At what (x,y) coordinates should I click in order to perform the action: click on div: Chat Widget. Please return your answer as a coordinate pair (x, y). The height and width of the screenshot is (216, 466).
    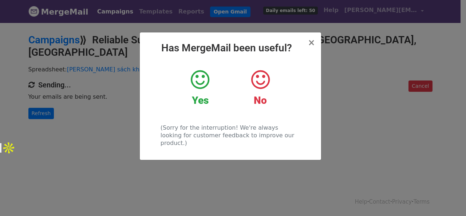
    Looking at the image, I should click on (447, 198).